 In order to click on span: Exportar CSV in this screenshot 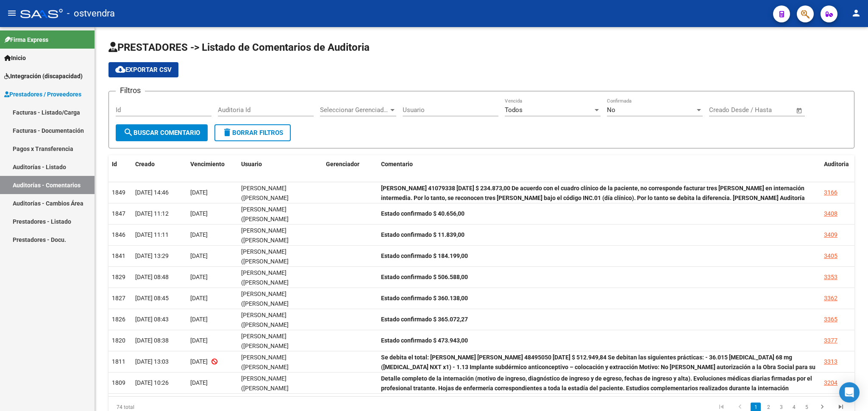, I will do `click(143, 70)`.